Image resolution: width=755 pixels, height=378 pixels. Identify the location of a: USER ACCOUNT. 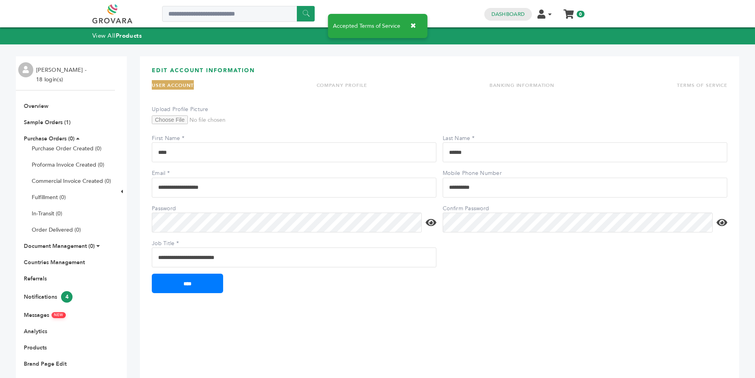
(173, 85).